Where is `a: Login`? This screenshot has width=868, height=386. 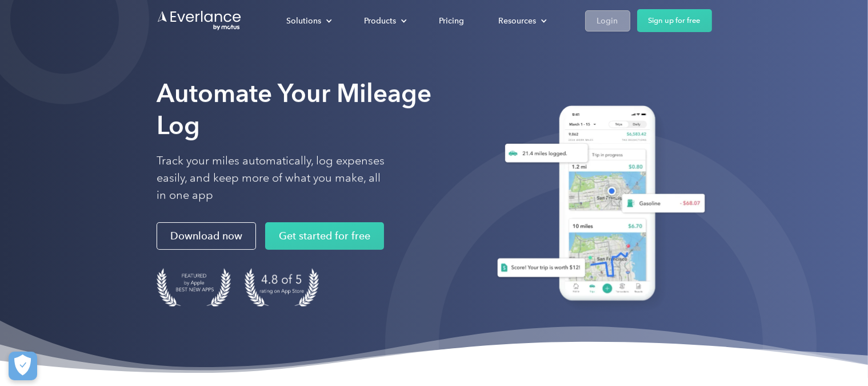 a: Login is located at coordinates (608, 20).